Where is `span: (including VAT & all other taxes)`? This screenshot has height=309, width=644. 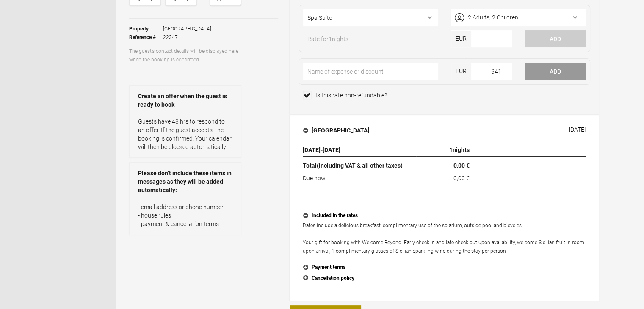
span: (including VAT & all other taxes) is located at coordinates (359, 166).